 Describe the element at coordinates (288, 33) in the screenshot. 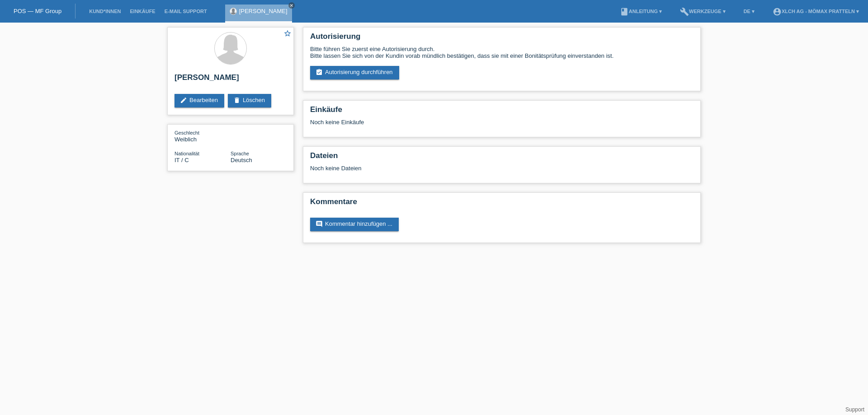

I see `i: star_border` at that location.